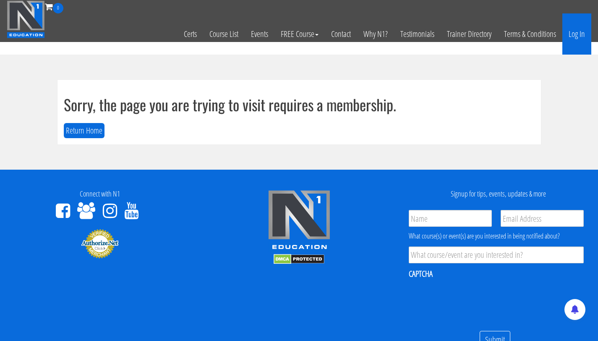  Describe the element at coordinates (376, 34) in the screenshot. I see `a: Why N1?` at that location.